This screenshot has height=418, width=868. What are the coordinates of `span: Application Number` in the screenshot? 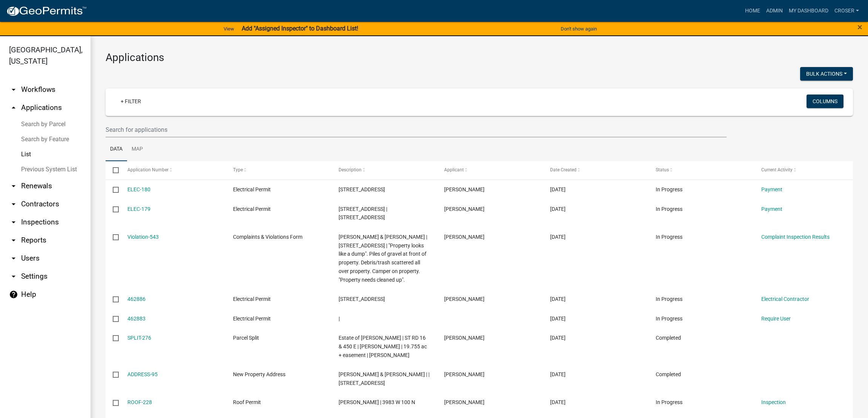 It's located at (148, 170).